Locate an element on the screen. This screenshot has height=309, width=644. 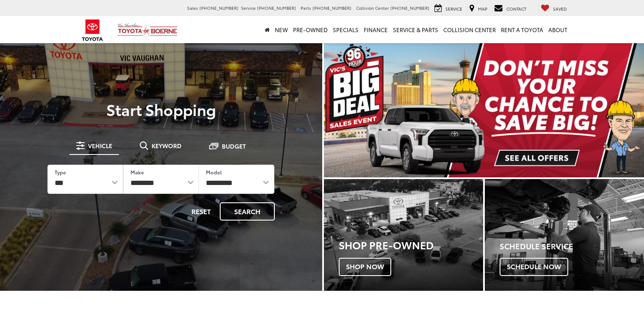
span: Parts is located at coordinates (306, 8).